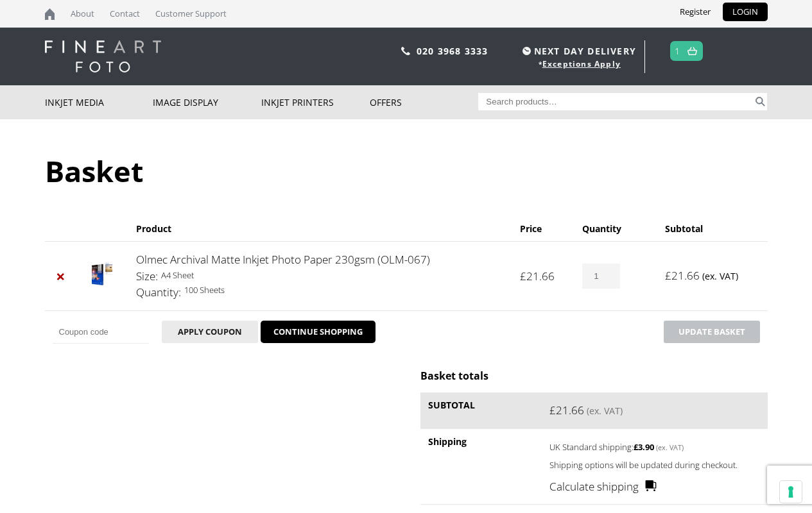 The height and width of the screenshot is (513, 812). I want to click on h1: Basket, so click(406, 171).